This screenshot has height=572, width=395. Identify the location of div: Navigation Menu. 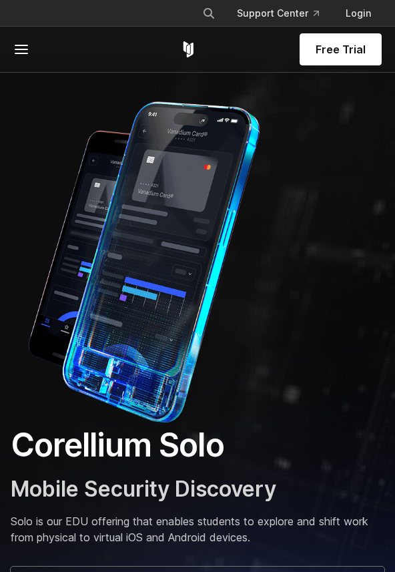
(286, 13).